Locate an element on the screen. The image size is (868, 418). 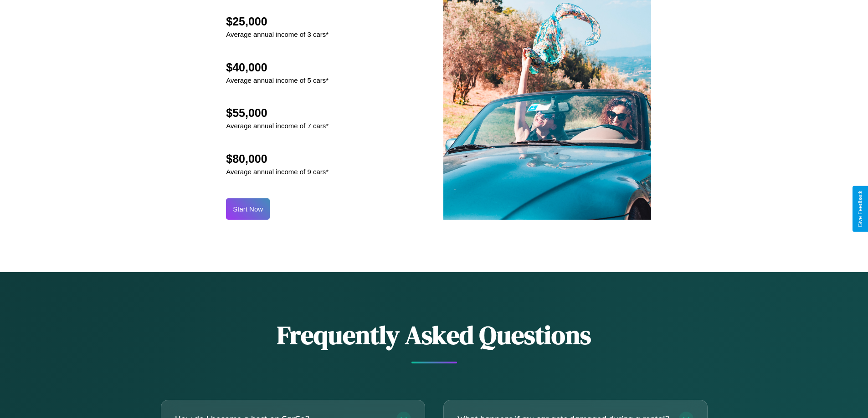
p: Average annual income of 3 cars* is located at coordinates (277, 34).